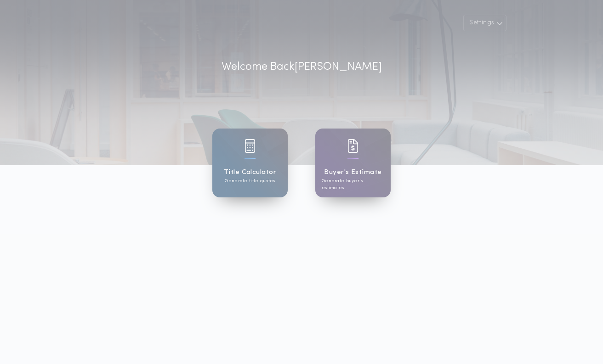 This screenshot has height=364, width=603. Describe the element at coordinates (353, 184) in the screenshot. I see `p: Generate buyer's estimates` at that location.